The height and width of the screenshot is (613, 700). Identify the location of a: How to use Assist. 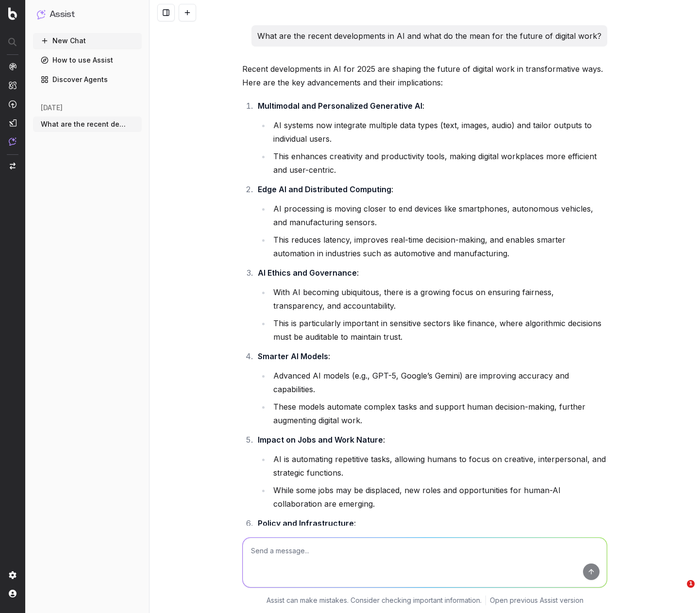
(87, 61).